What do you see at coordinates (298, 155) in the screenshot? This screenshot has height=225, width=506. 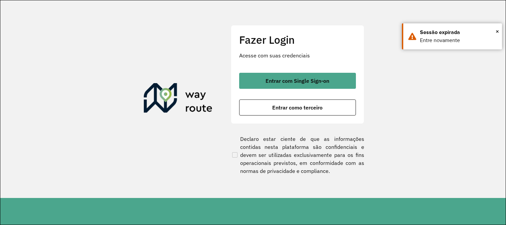 I see `label: Declaro estar ciente de que as informações contidas nesta plataforma são confidenciais e devem se...` at bounding box center [298, 155].